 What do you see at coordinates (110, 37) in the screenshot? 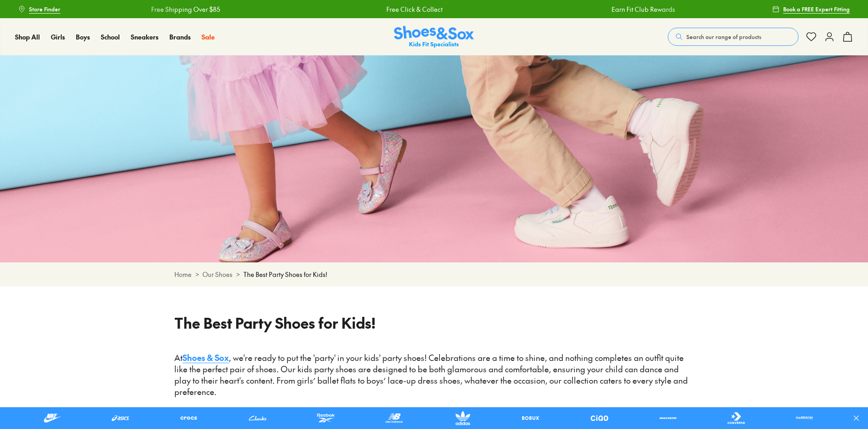
I see `span: School` at bounding box center [110, 37].